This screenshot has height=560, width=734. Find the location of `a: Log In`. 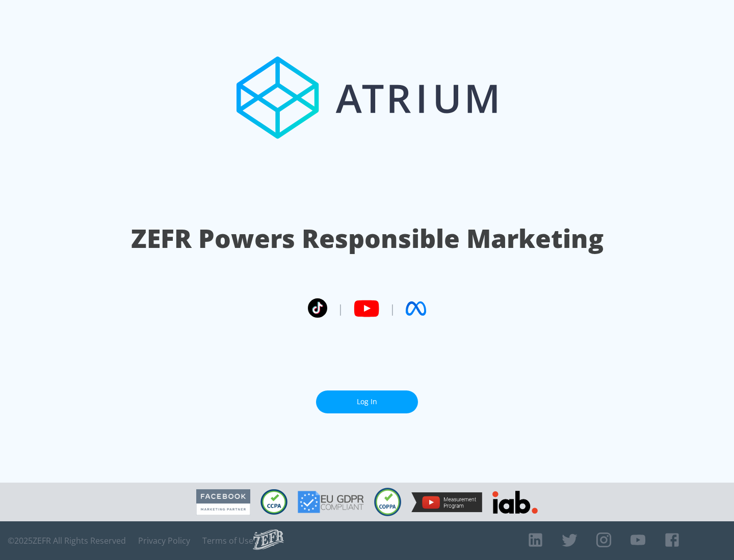

a: Log In is located at coordinates (367, 401).